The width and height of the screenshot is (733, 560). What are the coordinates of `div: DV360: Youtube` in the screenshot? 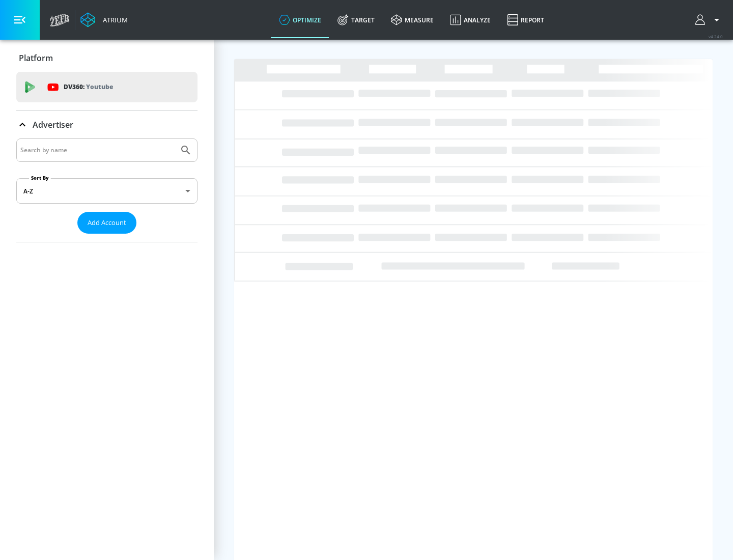 It's located at (107, 87).